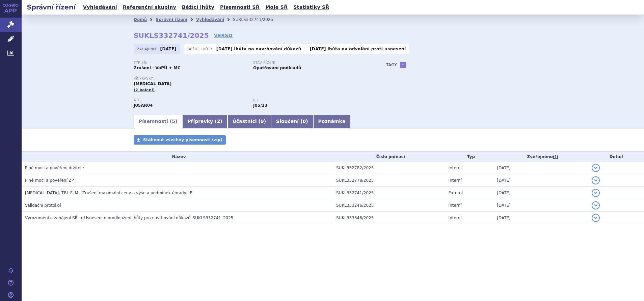  What do you see at coordinates (109, 193) in the screenshot?
I see `span: TRIZIVIR, TBL FLM - Zrušení maximální ceny a výše a podmínek úhrady LP` at bounding box center [109, 193].